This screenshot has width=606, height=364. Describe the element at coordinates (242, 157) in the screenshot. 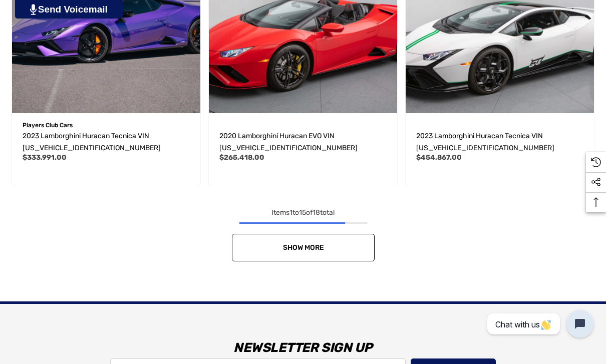

I see `span: $265,418.00` at that location.